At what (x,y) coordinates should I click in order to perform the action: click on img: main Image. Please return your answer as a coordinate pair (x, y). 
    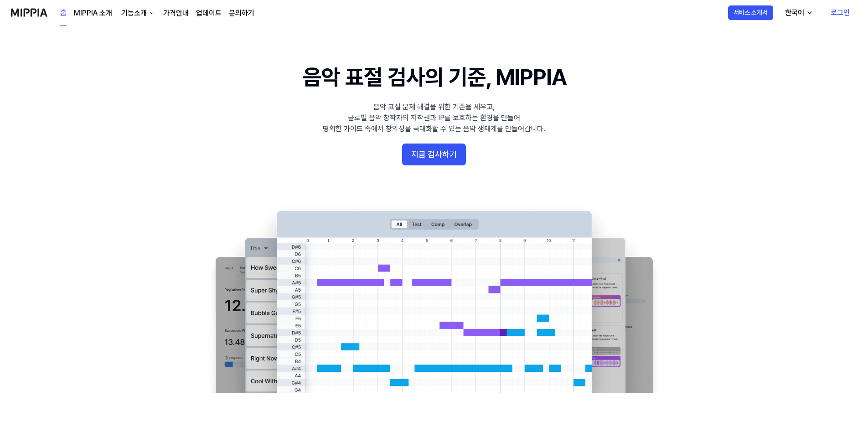
    Looking at the image, I should click on (434, 298).